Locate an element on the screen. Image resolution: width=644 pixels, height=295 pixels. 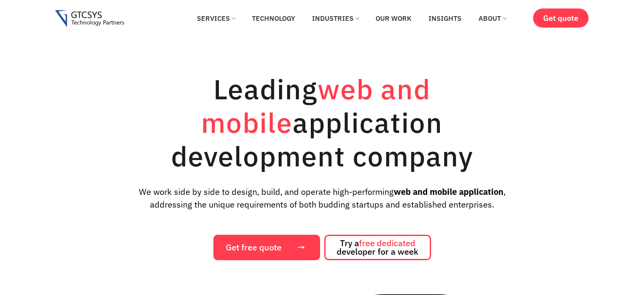
a: Get quote is located at coordinates (561, 18).